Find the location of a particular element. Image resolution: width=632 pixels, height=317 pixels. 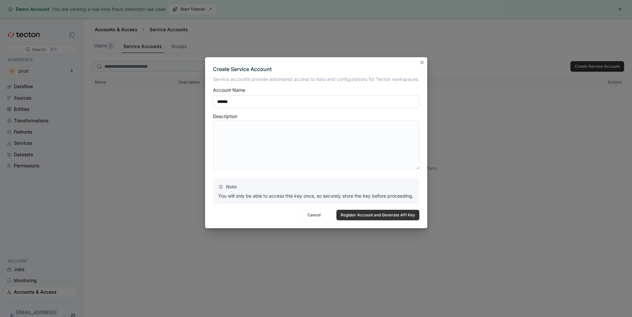

p: Service accounts provide automated access to data and configurations for Tecton workspaces. is located at coordinates (316, 79).